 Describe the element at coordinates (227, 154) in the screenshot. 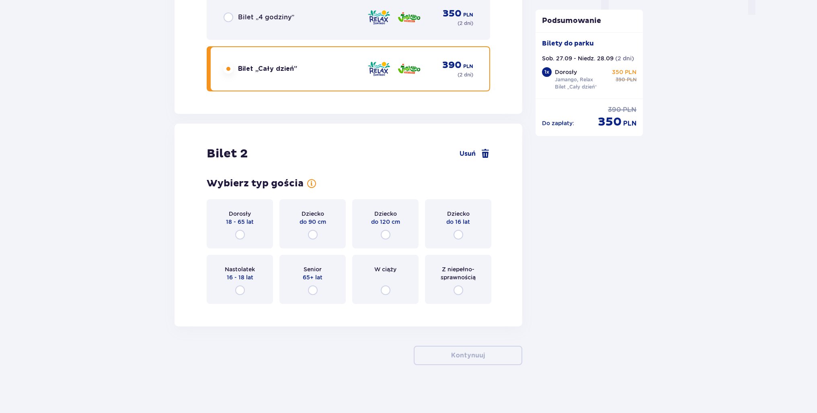

I see `p: Bilet 2` at that location.